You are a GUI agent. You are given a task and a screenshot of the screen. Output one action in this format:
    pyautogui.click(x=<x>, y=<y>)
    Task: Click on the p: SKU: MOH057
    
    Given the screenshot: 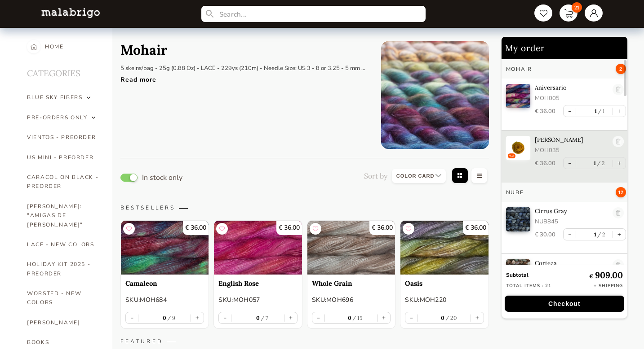 What is the action you would take?
    pyautogui.click(x=258, y=300)
    